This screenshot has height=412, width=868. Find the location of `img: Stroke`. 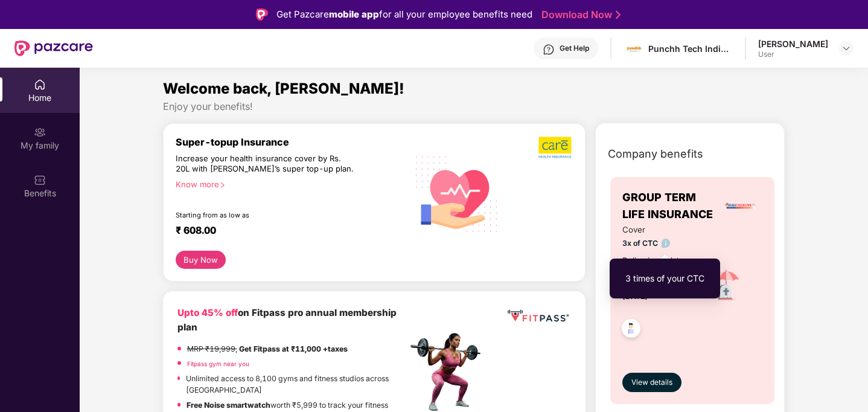

img: Stroke is located at coordinates (618, 15).